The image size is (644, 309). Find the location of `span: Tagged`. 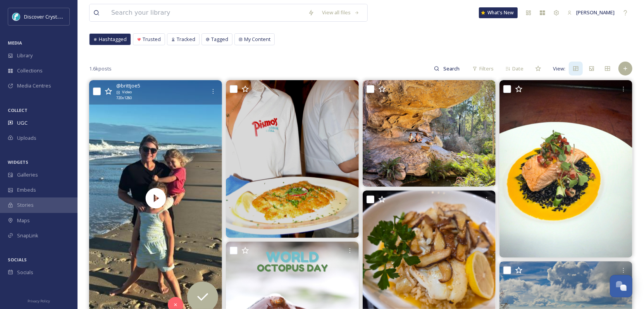

span: Tagged is located at coordinates (220, 39).